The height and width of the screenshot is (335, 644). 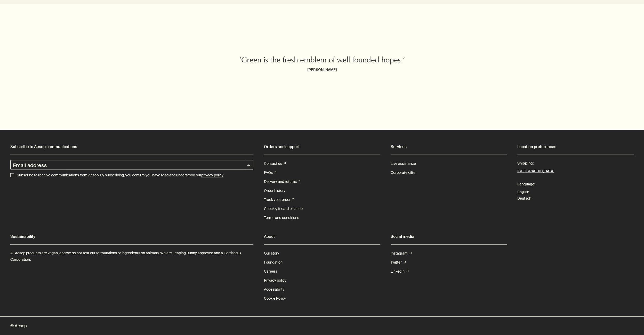 What do you see at coordinates (270, 172) in the screenshot?
I see `a: FAQs` at bounding box center [270, 172].